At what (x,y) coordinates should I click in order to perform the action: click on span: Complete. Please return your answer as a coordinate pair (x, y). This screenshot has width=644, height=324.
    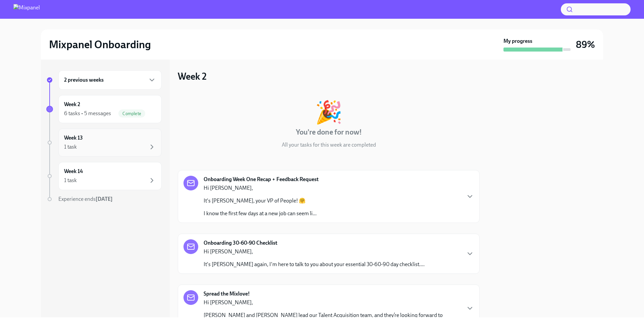
    Looking at the image, I should click on (132, 113).